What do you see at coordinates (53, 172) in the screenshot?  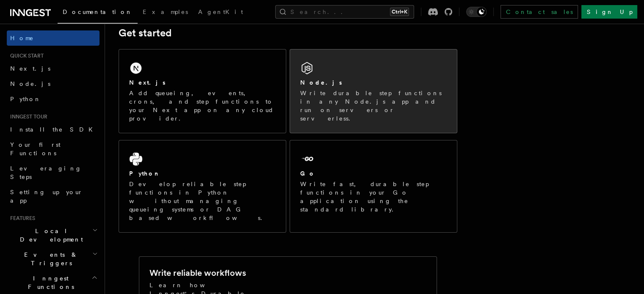 I see `a: Leveraging Steps` at bounding box center [53, 172].